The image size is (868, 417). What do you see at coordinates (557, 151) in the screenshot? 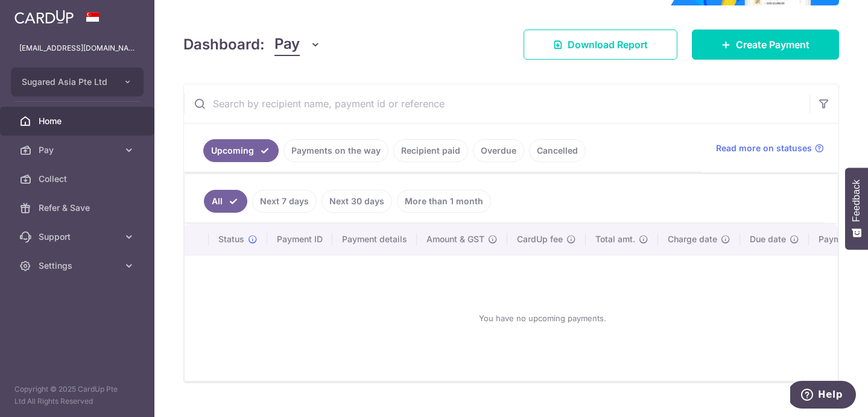
I see `a: Cancelled` at bounding box center [557, 151].